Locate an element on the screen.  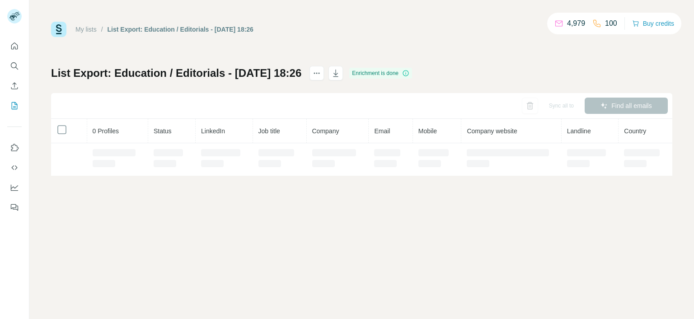
button: Feedback is located at coordinates (14, 207).